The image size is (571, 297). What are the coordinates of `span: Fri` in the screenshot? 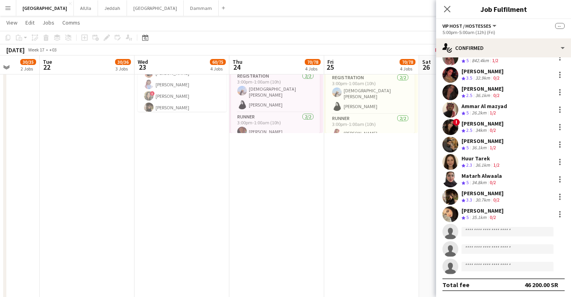 It's located at (330, 62).